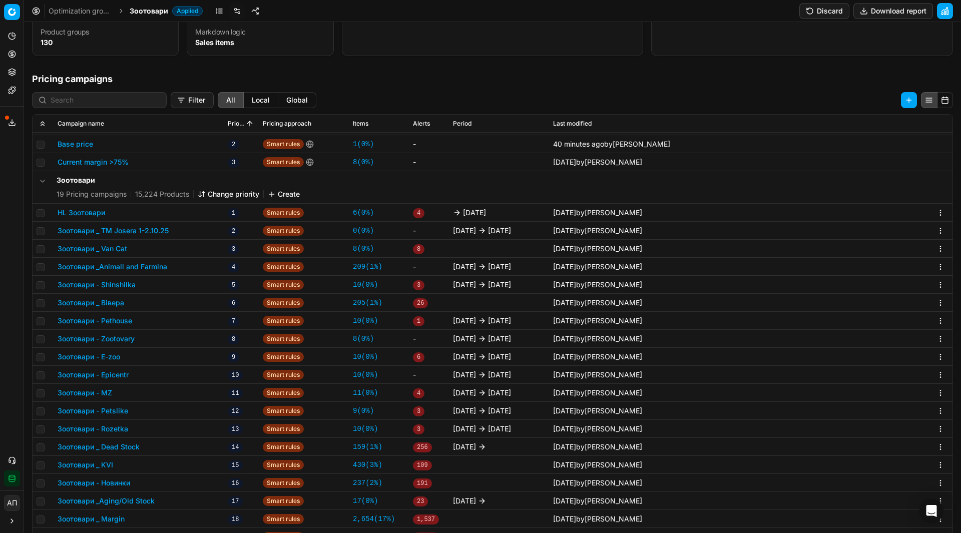  I want to click on span: 19 Pricing campaigns, so click(92, 194).